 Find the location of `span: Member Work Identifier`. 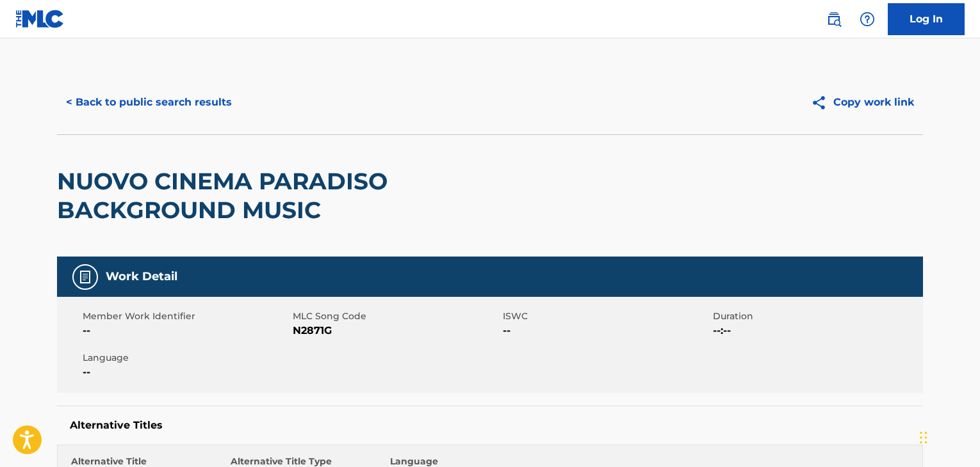

span: Member Work Identifier is located at coordinates (185, 316).